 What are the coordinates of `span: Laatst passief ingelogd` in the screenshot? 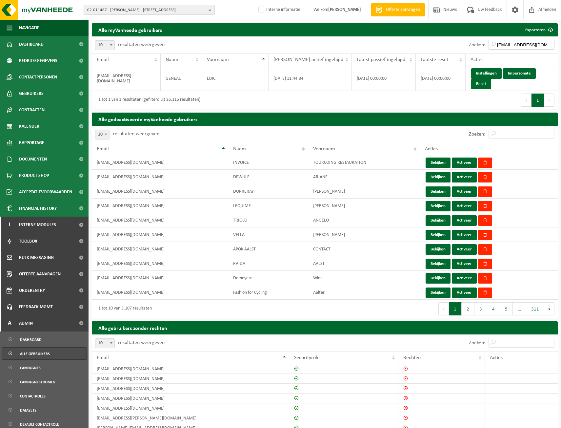 It's located at (381, 60).